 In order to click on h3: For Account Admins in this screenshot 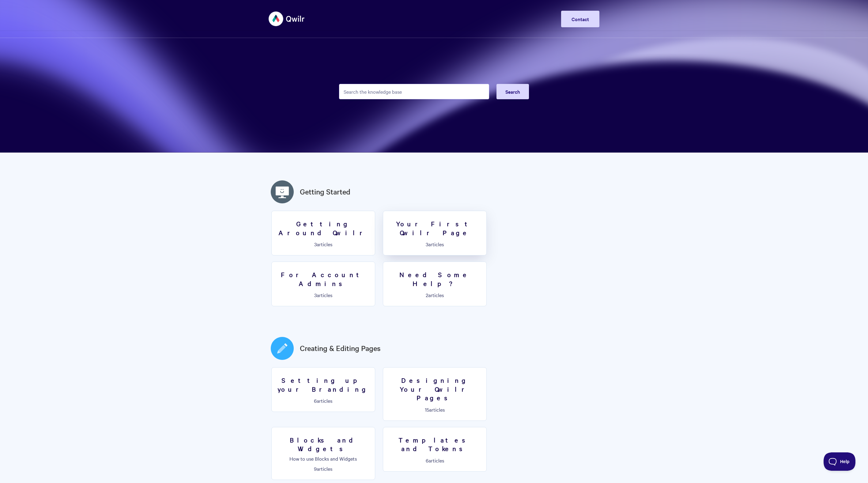, I will do `click(323, 279)`.